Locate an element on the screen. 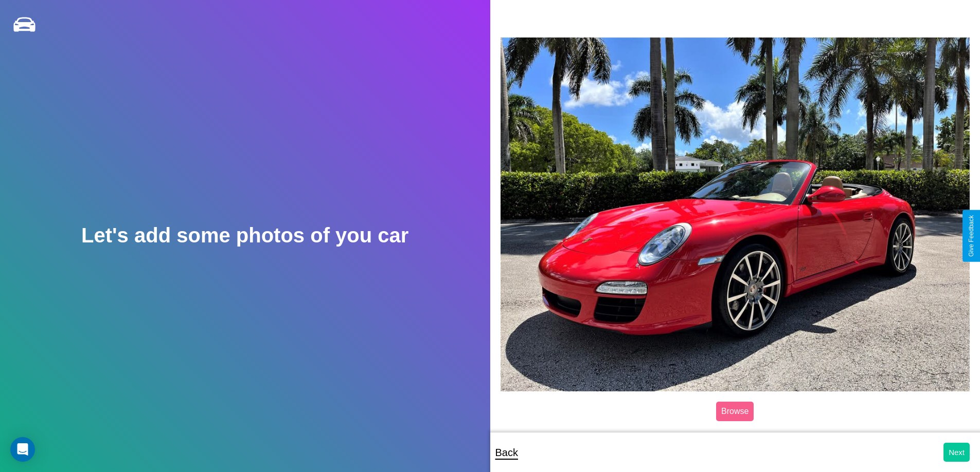 Image resolution: width=980 pixels, height=472 pixels. div: Open Intercom Messenger is located at coordinates (23, 449).